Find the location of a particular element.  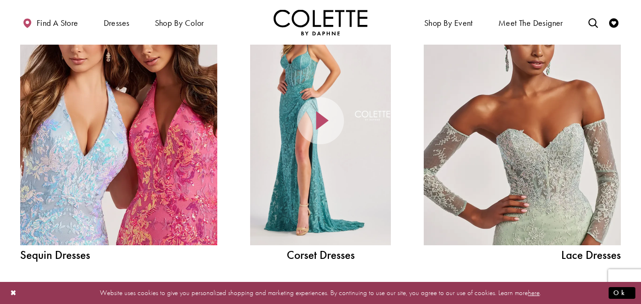

span: Find a store is located at coordinates (57, 23).